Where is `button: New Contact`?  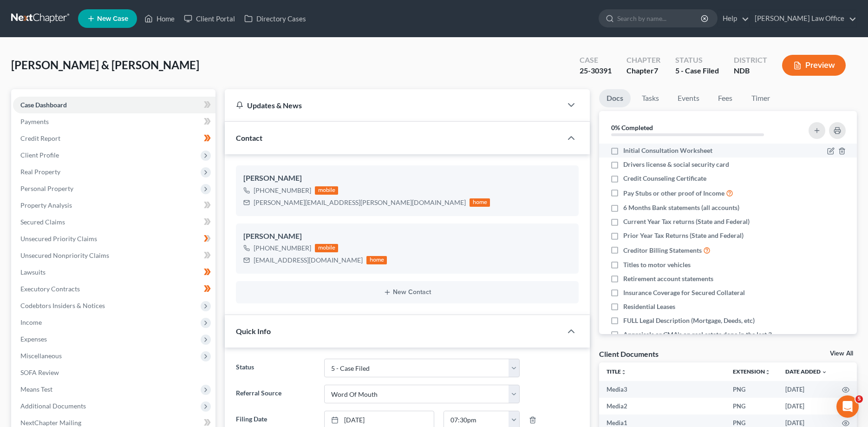
button: New Contact is located at coordinates (407, 293).